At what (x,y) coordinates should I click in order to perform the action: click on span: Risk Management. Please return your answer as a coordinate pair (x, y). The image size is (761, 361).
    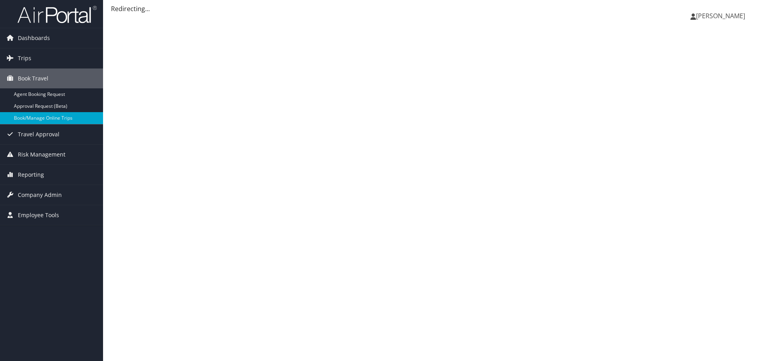
    Looking at the image, I should click on (42, 155).